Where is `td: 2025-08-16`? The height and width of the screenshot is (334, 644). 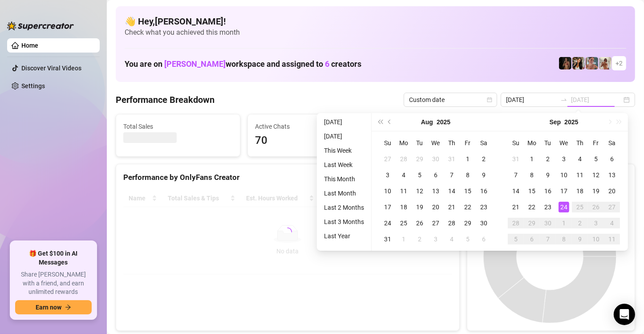
td: 2025-08-16 is located at coordinates (484, 191).